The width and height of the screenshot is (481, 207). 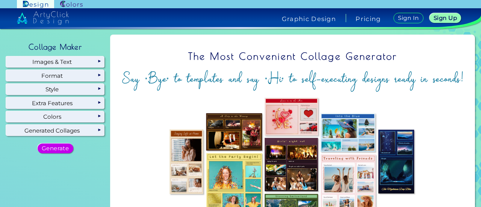 What do you see at coordinates (408, 18) in the screenshot?
I see `a: Sign In` at bounding box center [408, 18].